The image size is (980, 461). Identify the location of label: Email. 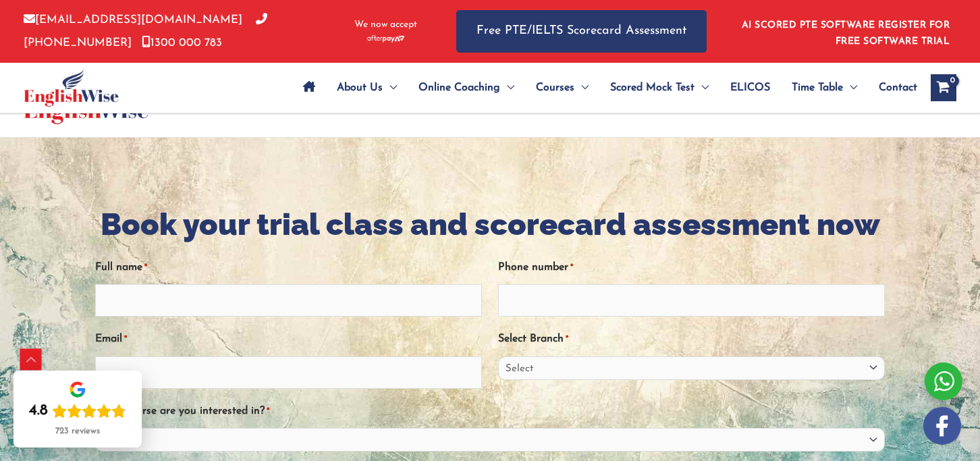
(111, 339).